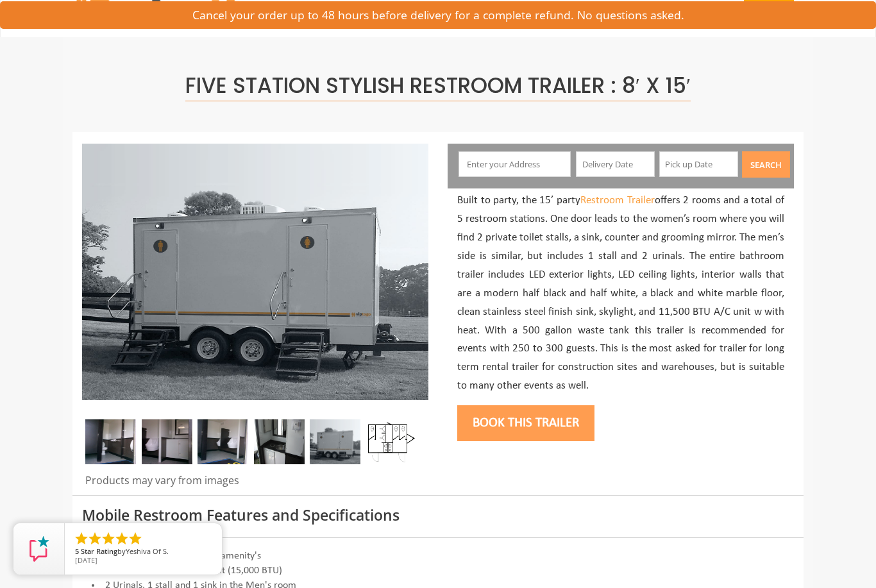 Image resolution: width=876 pixels, height=588 pixels. I want to click on img: Review Rating, so click(39, 549).